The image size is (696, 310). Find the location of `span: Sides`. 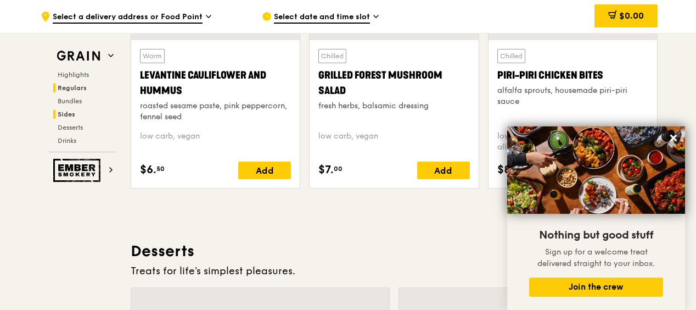

span: Sides is located at coordinates (66, 114).